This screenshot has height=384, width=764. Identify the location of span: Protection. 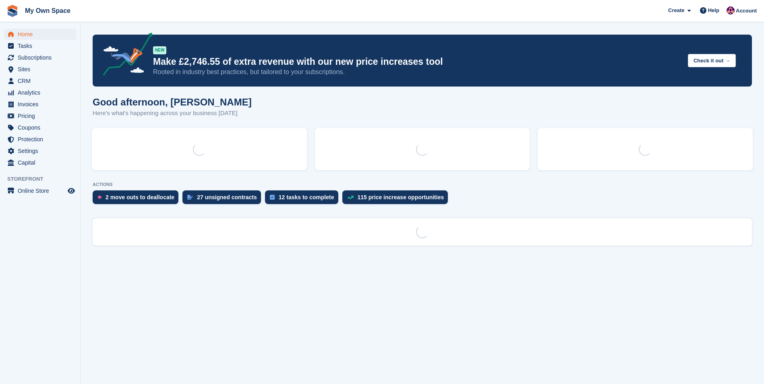
(42, 139).